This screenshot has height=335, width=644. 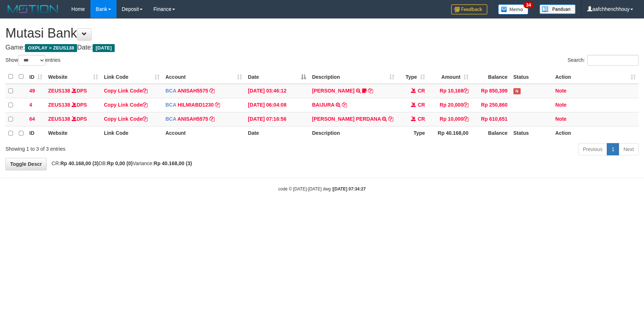 I want to click on div: Showing 1 to 3 of 3 entries, so click(x=134, y=147).